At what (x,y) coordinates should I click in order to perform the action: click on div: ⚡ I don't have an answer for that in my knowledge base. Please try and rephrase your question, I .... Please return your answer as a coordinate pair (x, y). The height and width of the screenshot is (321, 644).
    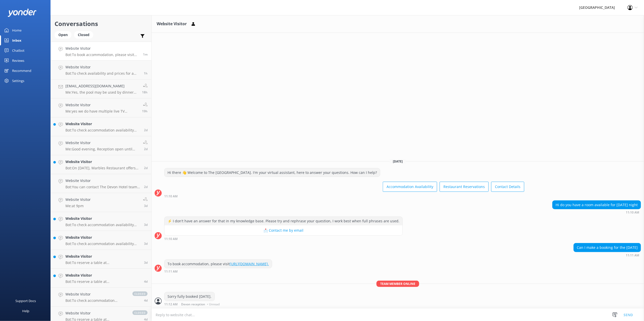
    Looking at the image, I should click on (284, 221).